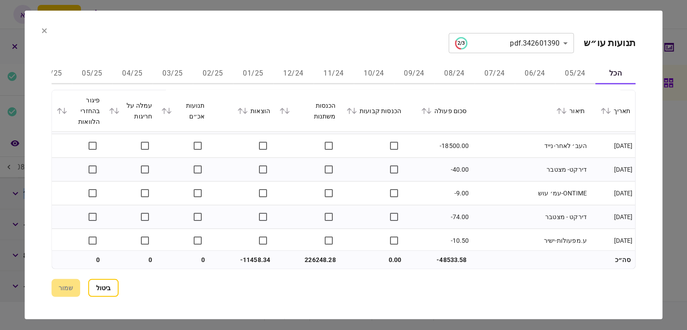 Image resolution: width=687 pixels, height=330 pixels. I want to click on td: -9.00, so click(438, 193).